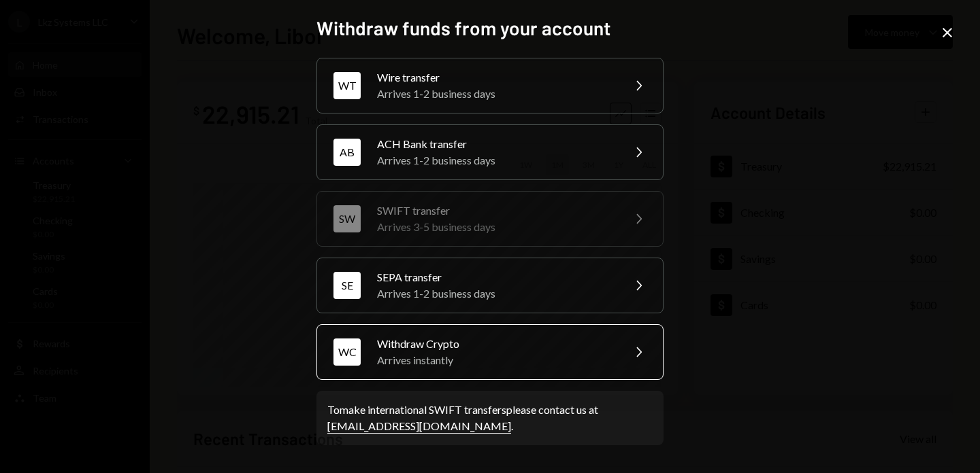 The image size is (980, 473). I want to click on button: SWSWIFT transferArrives 3-5 business days, so click(490, 219).